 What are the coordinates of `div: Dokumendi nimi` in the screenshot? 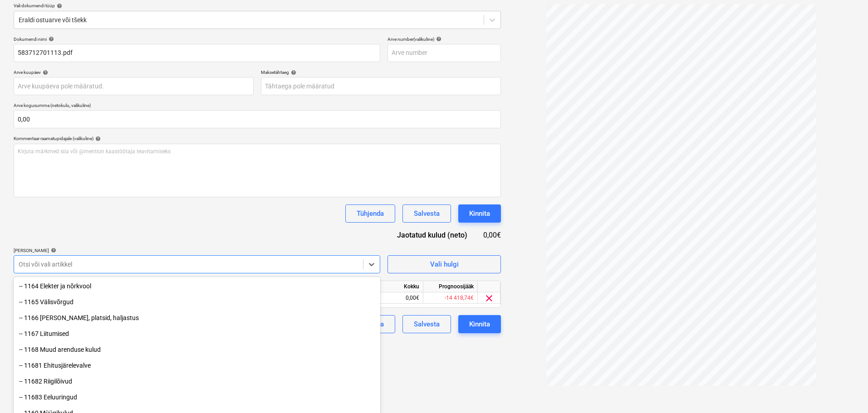 It's located at (197, 39).